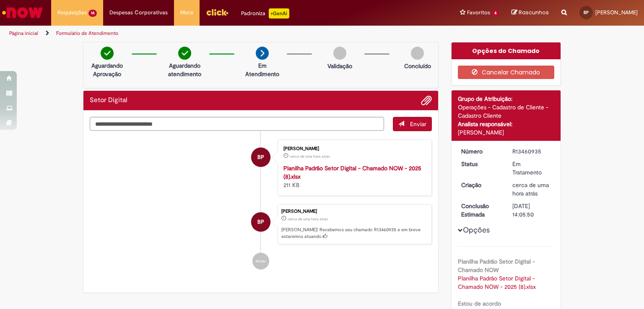 This screenshot has width=644, height=309. Describe the element at coordinates (138, 13) in the screenshot. I see `span: Despesas Corporativas` at that location.